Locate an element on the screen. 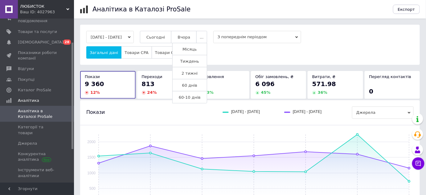 This screenshot has height=195, width=426. span: Показники роботи компанії is located at coordinates (37, 56).